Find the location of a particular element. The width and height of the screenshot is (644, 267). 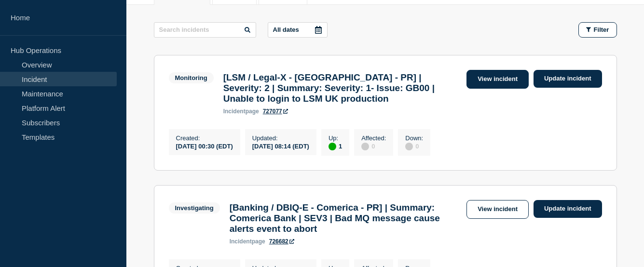

div: up is located at coordinates (332, 146).